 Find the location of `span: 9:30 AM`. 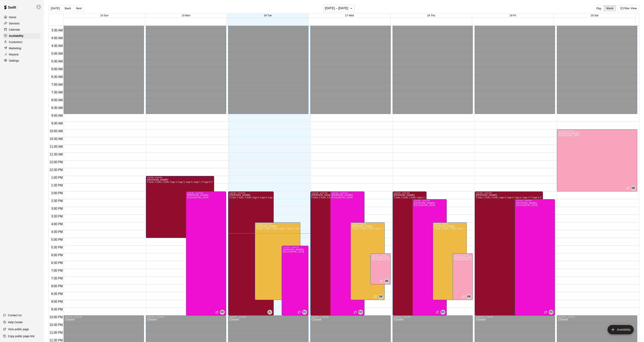

span: 9:30 AM is located at coordinates (57, 123).